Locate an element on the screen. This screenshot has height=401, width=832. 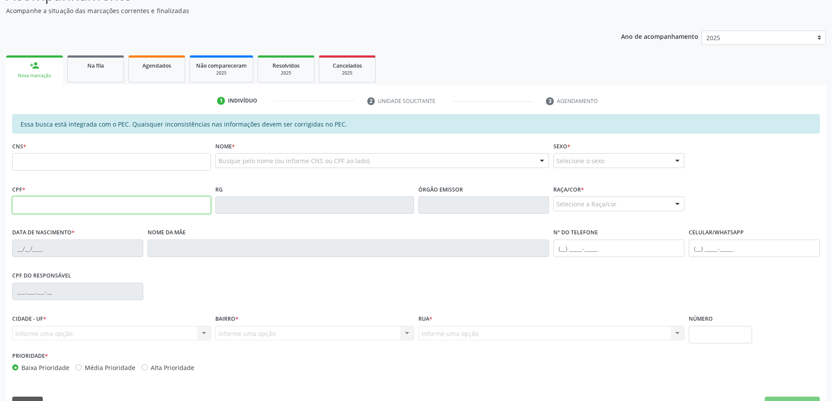
span: Resolvidos is located at coordinates (286, 66).